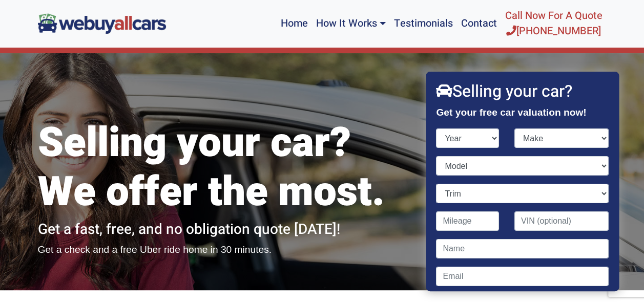 This screenshot has width=644, height=304. What do you see at coordinates (351, 24) in the screenshot?
I see `a: How It Works` at bounding box center [351, 24].